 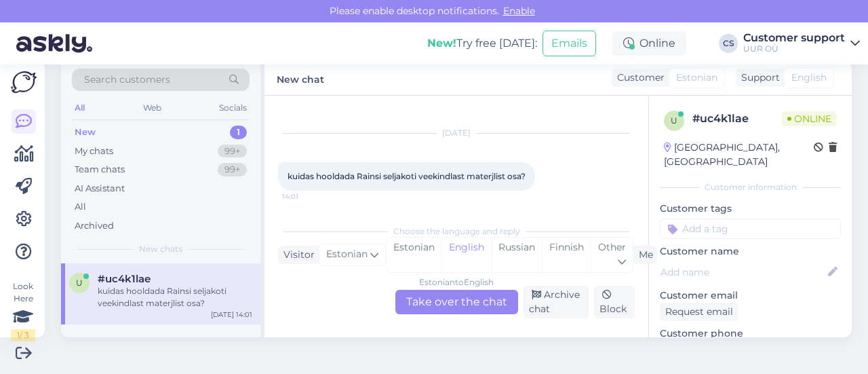 I want to click on div: Request email, so click(x=699, y=312).